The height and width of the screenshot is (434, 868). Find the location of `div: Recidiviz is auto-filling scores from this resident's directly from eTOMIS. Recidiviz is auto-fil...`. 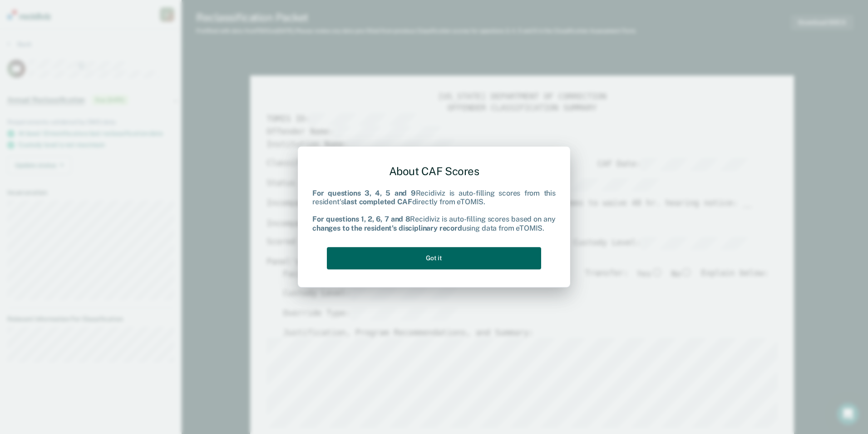

div: Recidiviz is auto-filling scores from this resident's directly from eTOMIS. Recidiviz is auto-fil... is located at coordinates (434, 210).